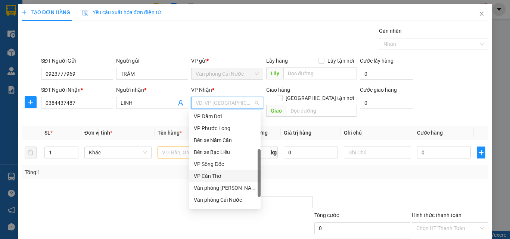  What do you see at coordinates (73, 30) in the screenshot?
I see `li: 02839.63.63.63` at bounding box center [73, 30].